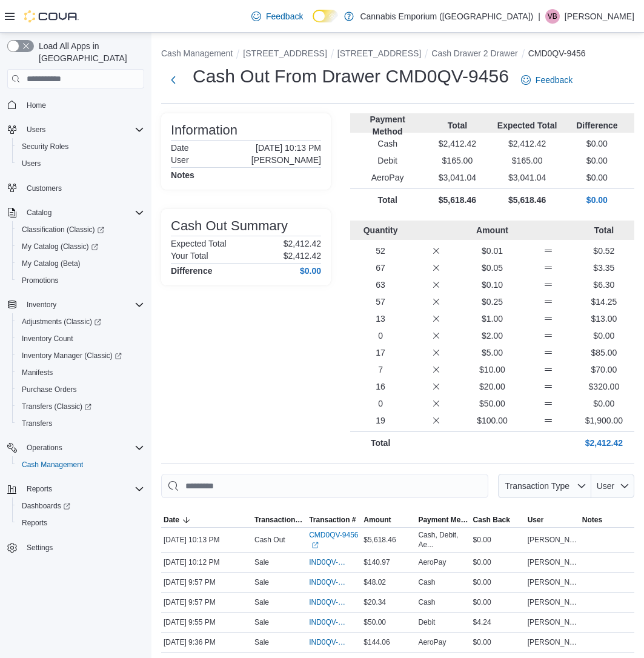 Image resolution: width=644 pixels, height=658 pixels. I want to click on a: My Catalog (Beta), so click(51, 264).